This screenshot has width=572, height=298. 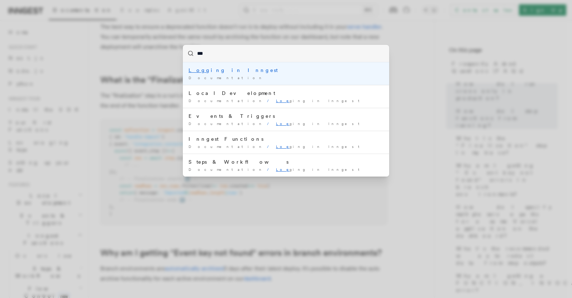 What do you see at coordinates (286, 93) in the screenshot?
I see `div: Local Development` at bounding box center [286, 93].